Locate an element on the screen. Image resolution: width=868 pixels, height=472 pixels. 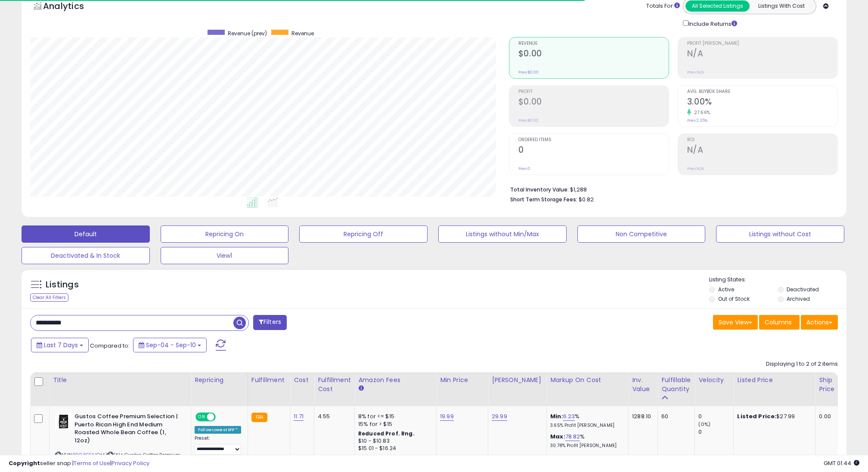
button: Default is located at coordinates (86, 234).